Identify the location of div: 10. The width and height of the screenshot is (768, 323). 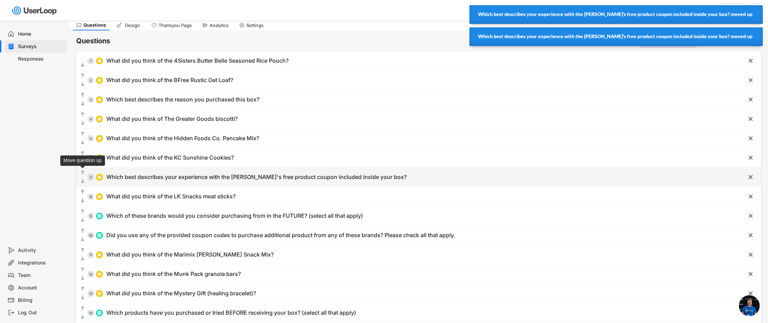
(91, 236).